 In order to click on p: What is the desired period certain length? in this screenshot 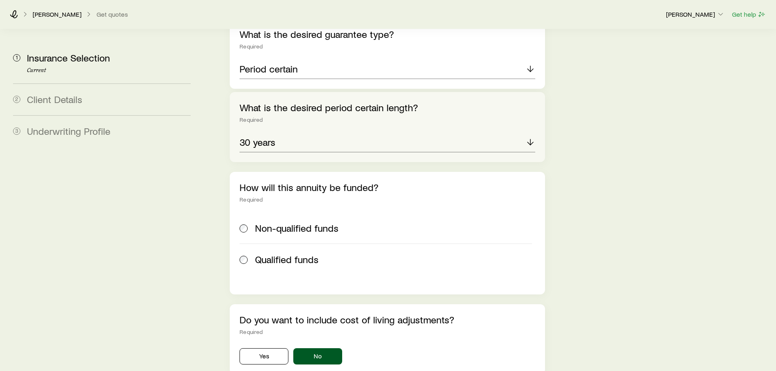, I will do `click(387, 107)`.